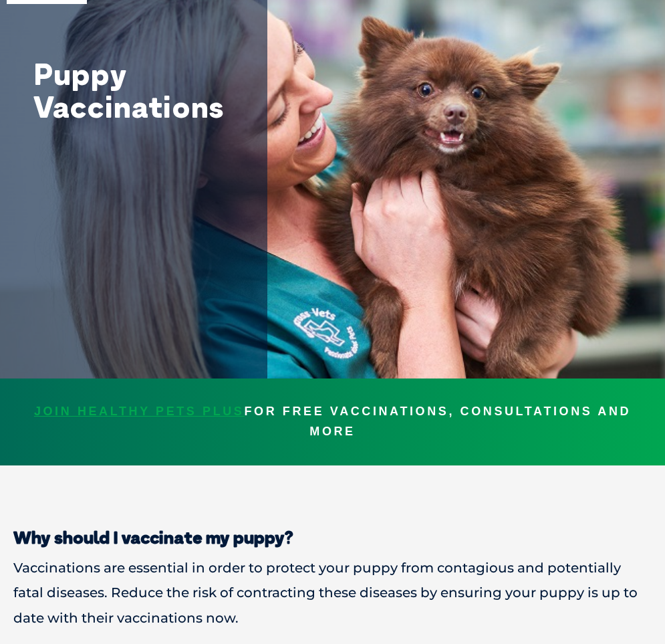  Describe the element at coordinates (332, 593) in the screenshot. I see `p: Vaccinations are essential in order to protect your puppy from contagious and potentially fatal d...` at that location.